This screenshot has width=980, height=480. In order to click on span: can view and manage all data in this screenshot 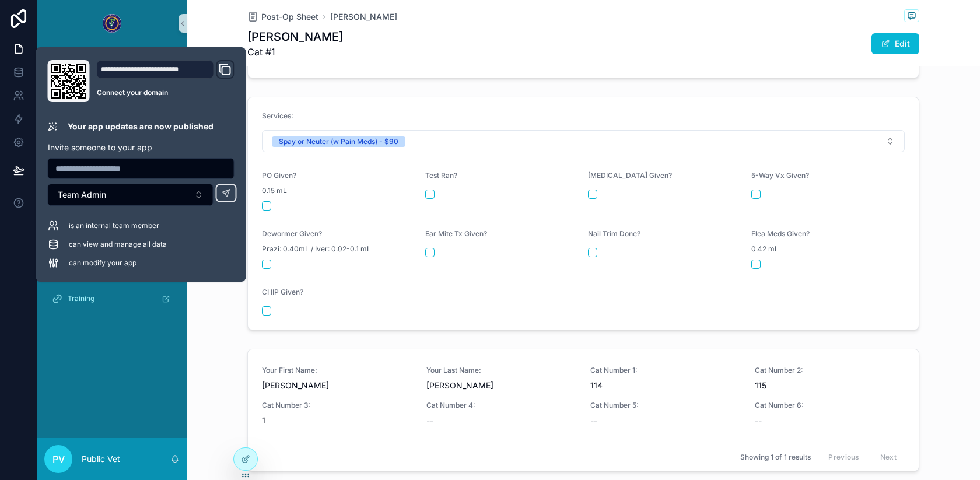, I will do `click(118, 244)`.